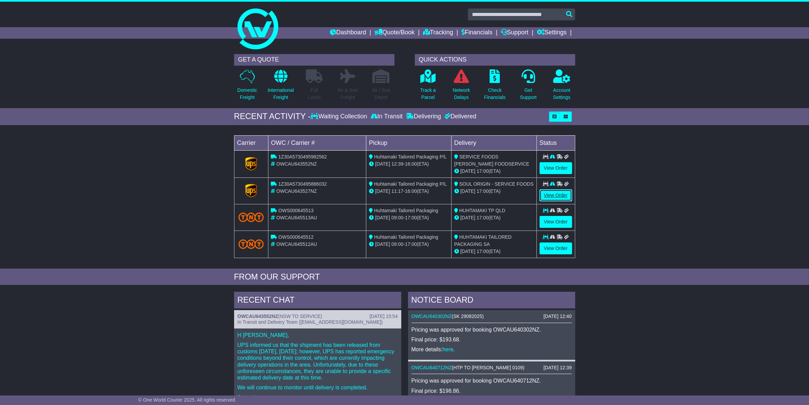 Image resolution: width=809 pixels, height=405 pixels. What do you see at coordinates (555, 143) in the screenshot?
I see `td: Status` at bounding box center [555, 143].